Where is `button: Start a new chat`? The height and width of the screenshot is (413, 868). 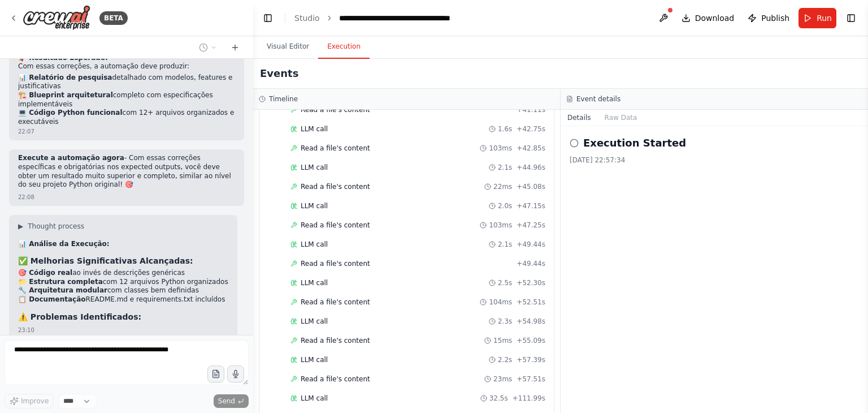
button: Start a new chat is located at coordinates (235, 47).